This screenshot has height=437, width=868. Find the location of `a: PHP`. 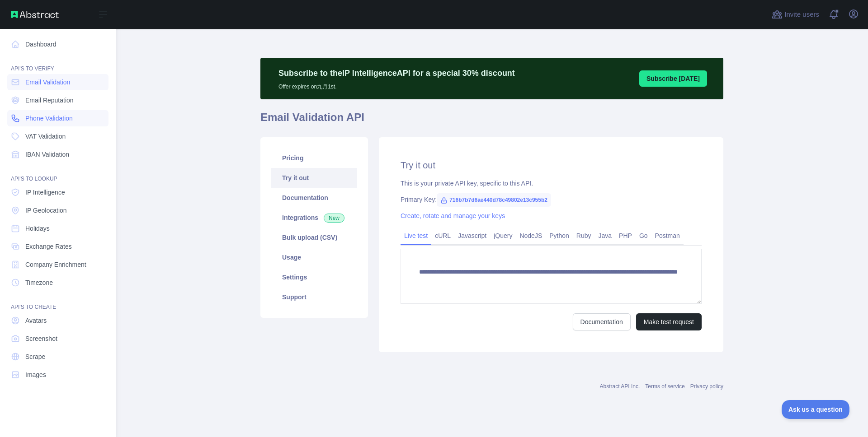

a: PHP is located at coordinates (625, 236).